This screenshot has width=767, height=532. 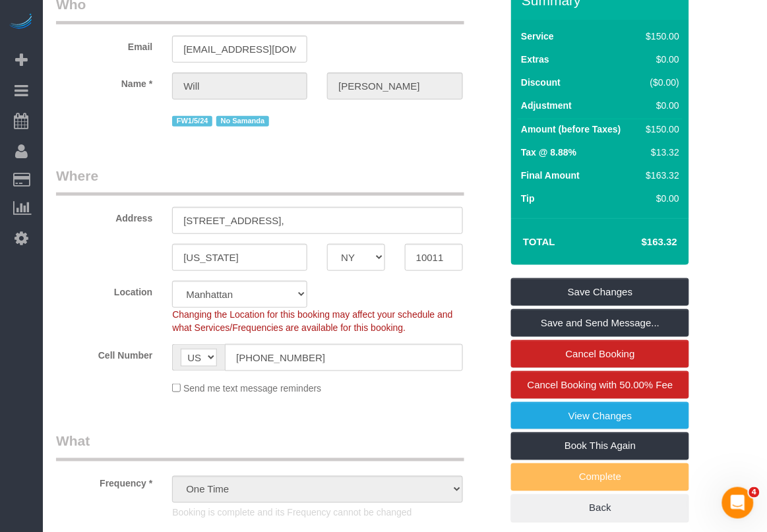 What do you see at coordinates (260, 446) in the screenshot?
I see `legend: What` at bounding box center [260, 446].